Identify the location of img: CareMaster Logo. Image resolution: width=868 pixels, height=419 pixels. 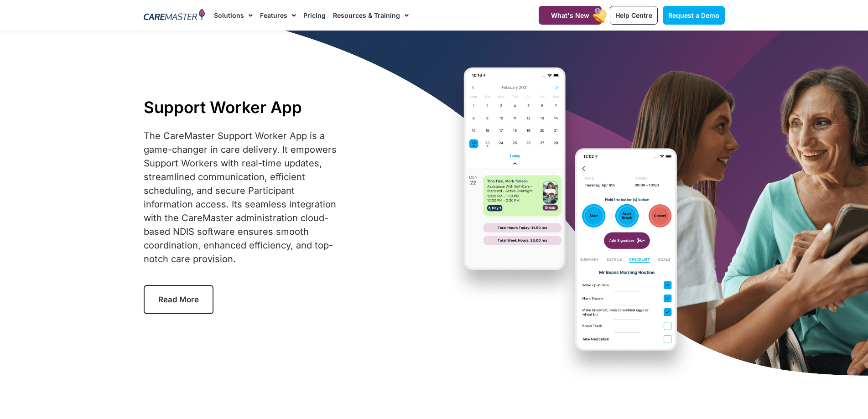
(174, 15).